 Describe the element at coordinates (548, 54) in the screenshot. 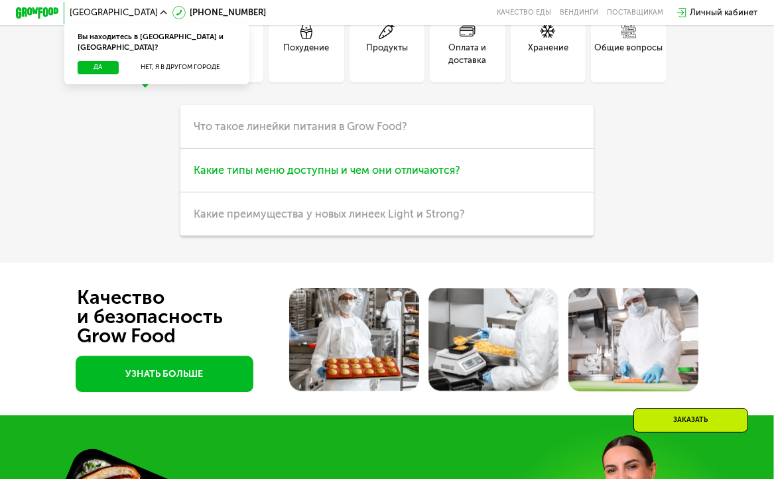

I see `div: Хранение` at that location.